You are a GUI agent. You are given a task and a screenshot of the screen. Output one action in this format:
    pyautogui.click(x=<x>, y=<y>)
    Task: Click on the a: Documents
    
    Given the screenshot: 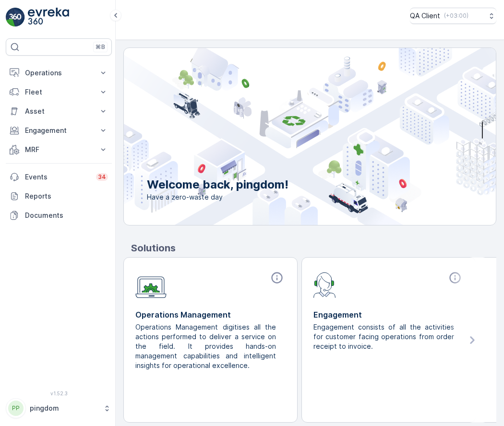 What is the action you would take?
    pyautogui.click(x=59, y=215)
    